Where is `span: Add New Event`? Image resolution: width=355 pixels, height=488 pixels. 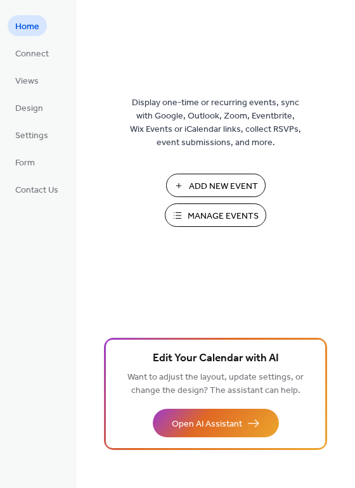
span: Add New Event is located at coordinates (223, 186).